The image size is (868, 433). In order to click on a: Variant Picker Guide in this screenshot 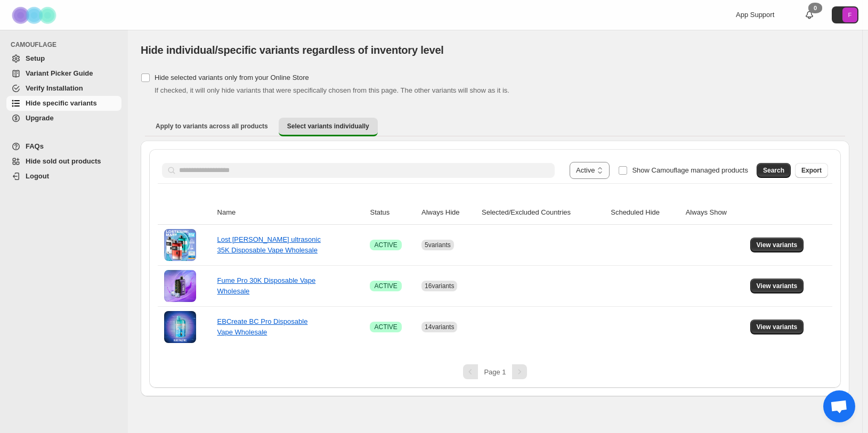, I will do `click(64, 73)`.